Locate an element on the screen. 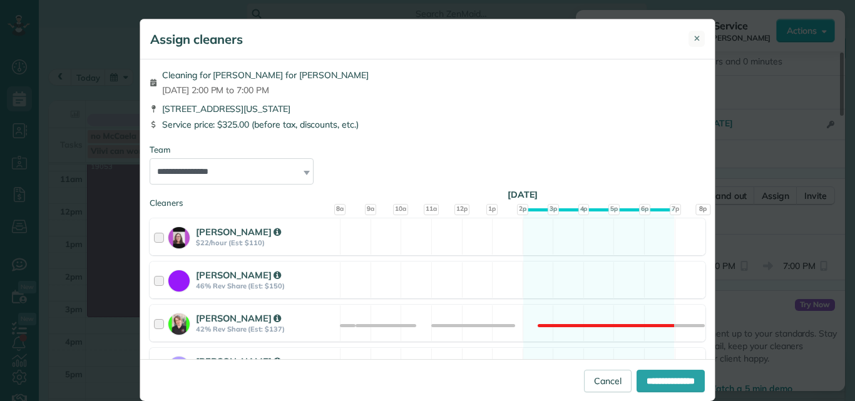  h5: Assign cleaners is located at coordinates (196, 39).